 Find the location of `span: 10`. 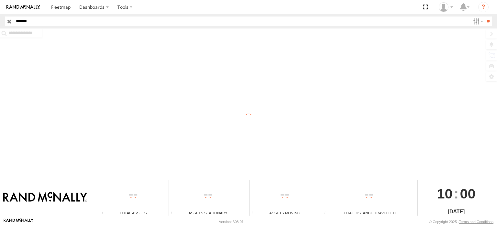

span: 10 is located at coordinates (445, 193).